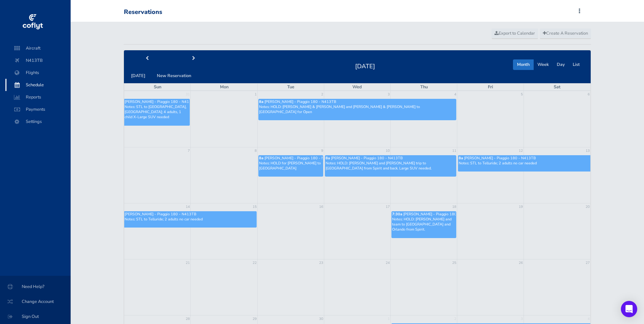 The image size is (644, 324). I want to click on span: Create A Reservation, so click(565, 33).